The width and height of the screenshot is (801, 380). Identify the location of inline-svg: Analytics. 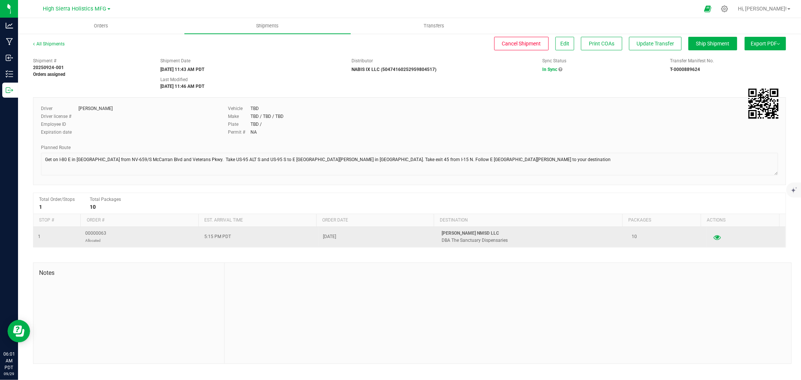
(9, 26).